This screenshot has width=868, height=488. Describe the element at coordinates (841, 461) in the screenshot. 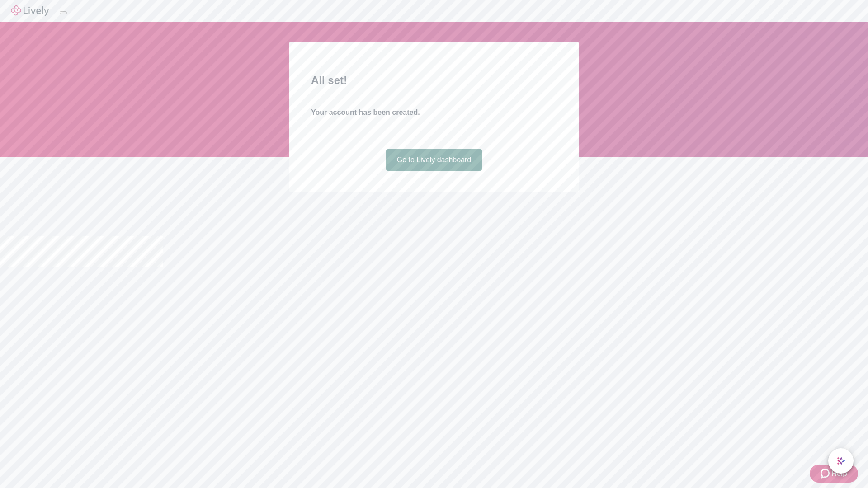

I see `button: chat` at that location.